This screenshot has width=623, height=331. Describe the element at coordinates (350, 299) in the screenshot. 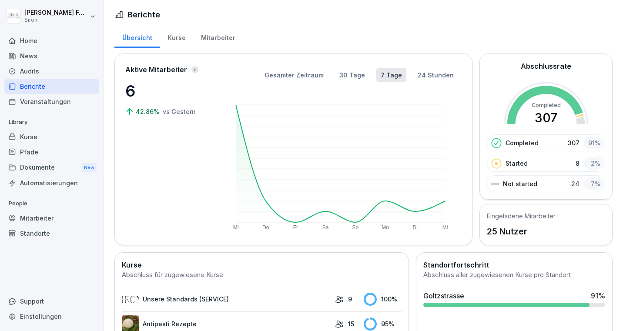

I see `p: 9` at that location.